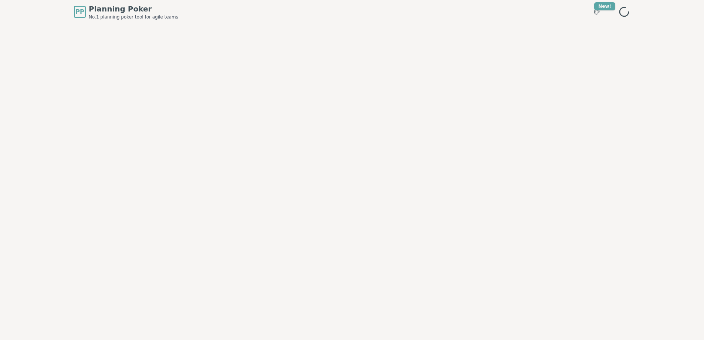 The width and height of the screenshot is (704, 340). I want to click on span: Planning Poker, so click(134, 9).